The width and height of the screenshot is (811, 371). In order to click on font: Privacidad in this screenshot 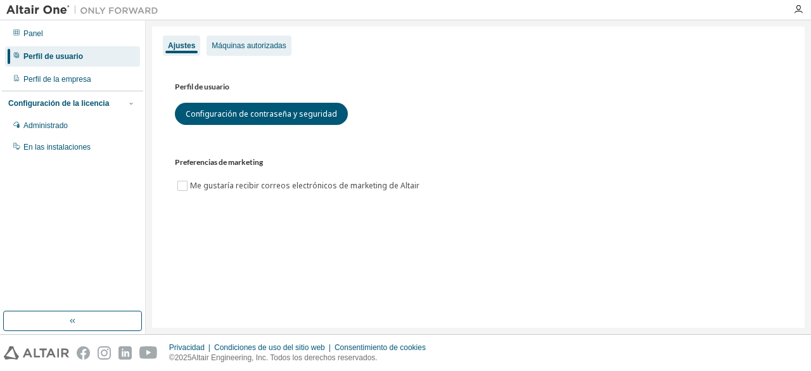, I will do `click(187, 347)`.